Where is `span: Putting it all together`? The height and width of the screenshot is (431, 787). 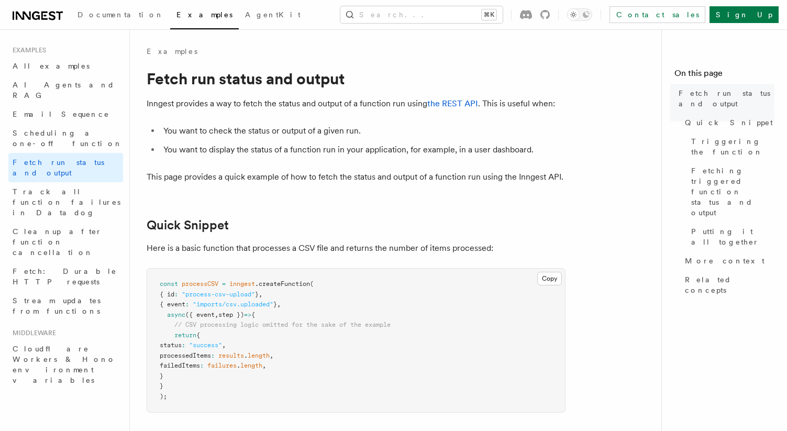
span: Putting it all together is located at coordinates (733, 237).